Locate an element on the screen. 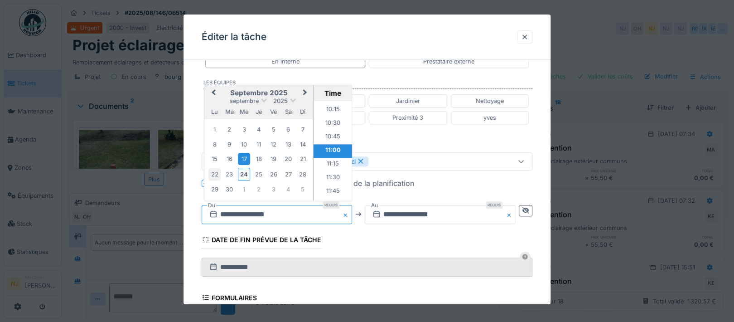 The width and height of the screenshot is (734, 322). div: Choose vendredi 12 septembre 2025 is located at coordinates (273, 144).